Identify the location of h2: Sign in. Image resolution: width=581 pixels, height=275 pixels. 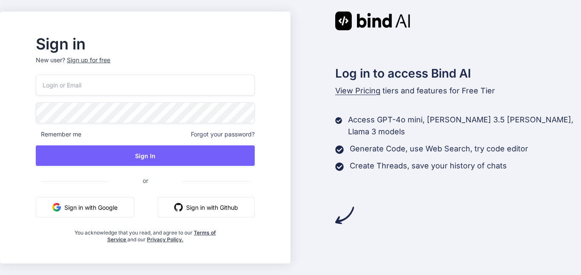
(145, 44).